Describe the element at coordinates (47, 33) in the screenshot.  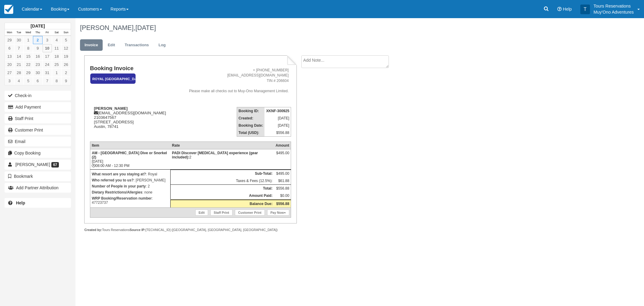
I see `th: Fri` at that location.